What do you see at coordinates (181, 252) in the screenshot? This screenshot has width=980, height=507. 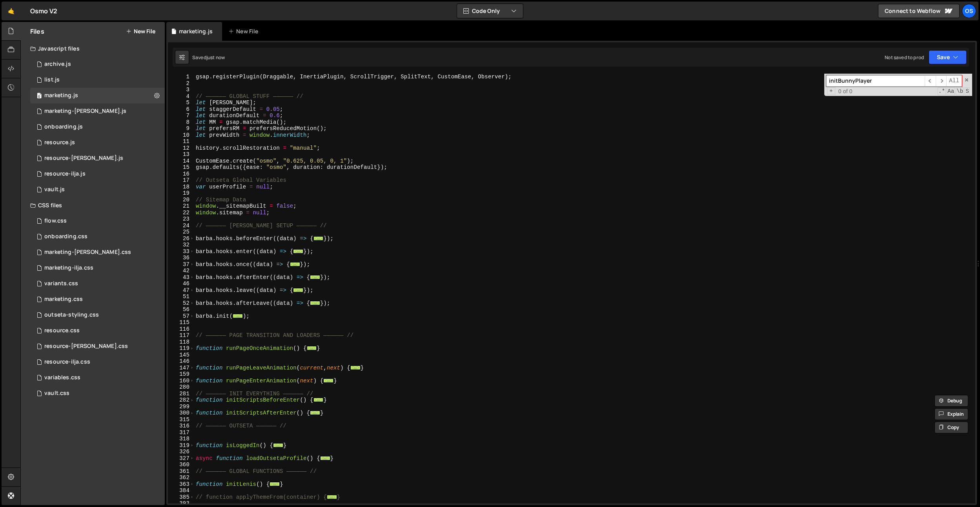 I see `div: 33` at bounding box center [181, 252].